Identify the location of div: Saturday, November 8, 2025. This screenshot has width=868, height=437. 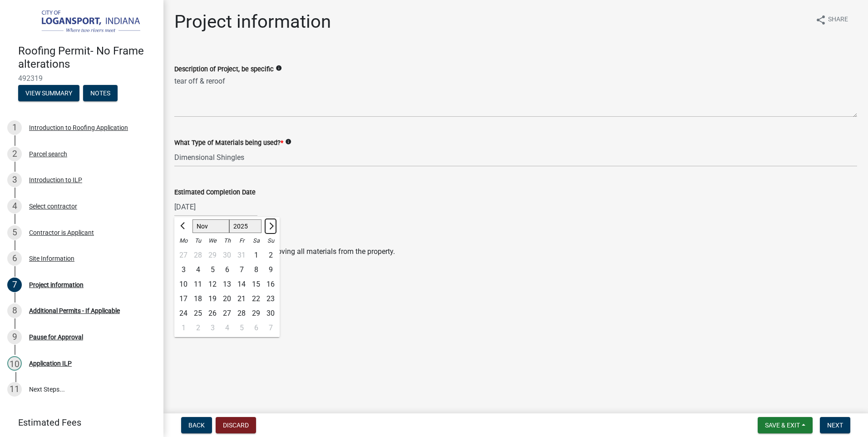
(256, 270).